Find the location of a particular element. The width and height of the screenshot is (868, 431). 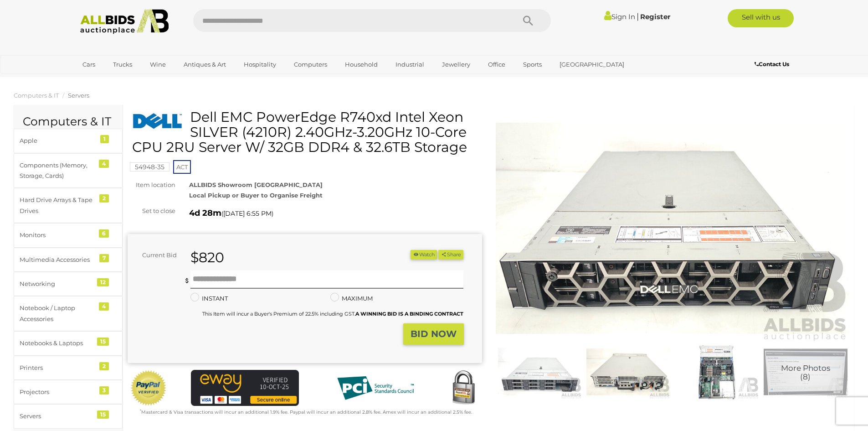

small: This Item will incur a Buyer's Premium of 22.5% including GST. is located at coordinates (332, 314).